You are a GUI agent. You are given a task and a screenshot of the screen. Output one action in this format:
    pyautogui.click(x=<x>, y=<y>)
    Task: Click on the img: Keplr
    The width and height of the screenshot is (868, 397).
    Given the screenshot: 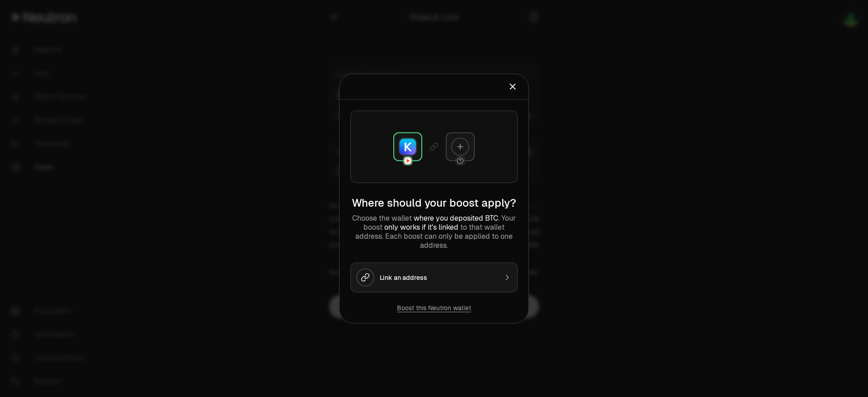 What is the action you would take?
    pyautogui.click(x=407, y=147)
    